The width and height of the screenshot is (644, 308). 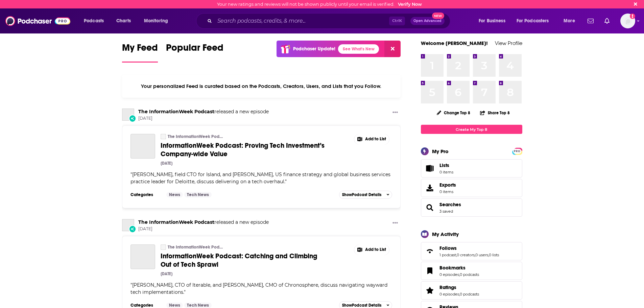 What do you see at coordinates (239, 261) in the screenshot?
I see `span: InformationWeek Podcast: Catching and Climbing Out of Tech Sprawl` at bounding box center [239, 261].